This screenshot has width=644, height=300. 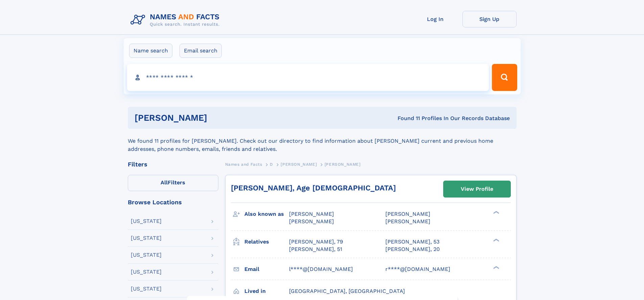 I want to click on button: Search Button, so click(x=504, y=77).